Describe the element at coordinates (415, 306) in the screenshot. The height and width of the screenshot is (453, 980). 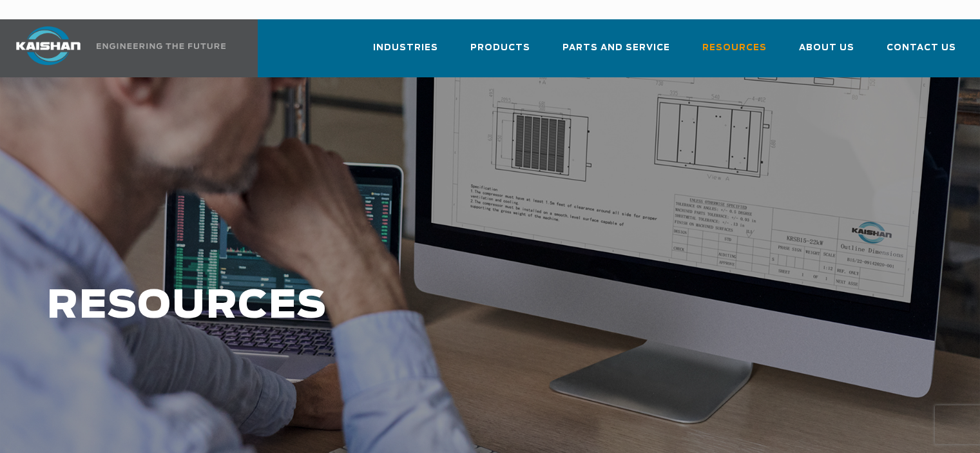
I see `h1: RESOURCES` at that location.